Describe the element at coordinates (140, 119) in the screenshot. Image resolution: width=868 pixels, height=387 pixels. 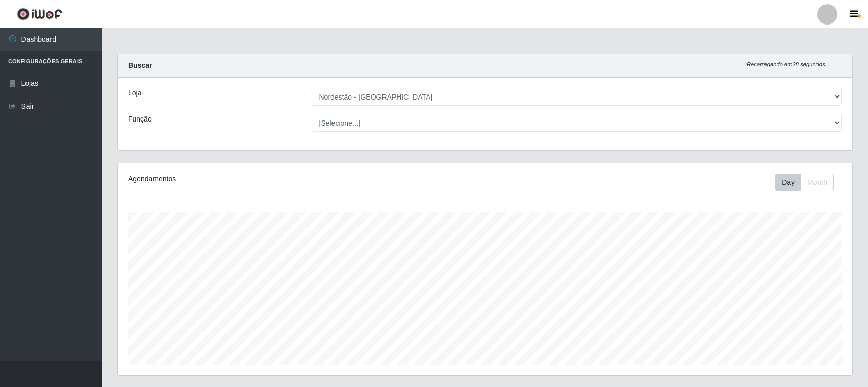
I see `label: Função` at that location.